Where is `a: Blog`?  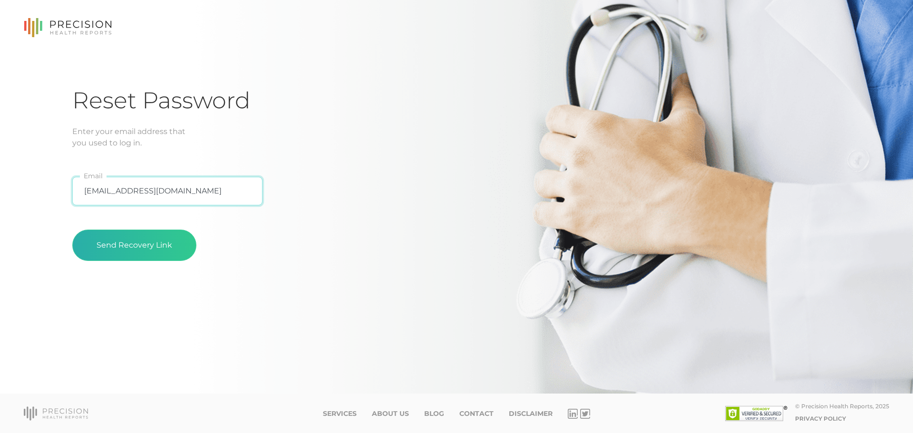 a: Blog is located at coordinates (434, 414).